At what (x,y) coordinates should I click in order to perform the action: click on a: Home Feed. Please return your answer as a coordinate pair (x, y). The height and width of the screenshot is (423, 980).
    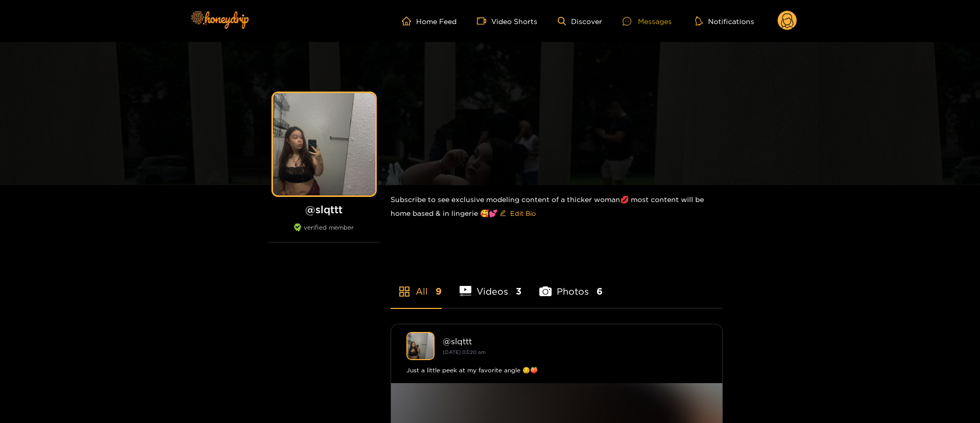
    Looking at the image, I should click on (429, 21).